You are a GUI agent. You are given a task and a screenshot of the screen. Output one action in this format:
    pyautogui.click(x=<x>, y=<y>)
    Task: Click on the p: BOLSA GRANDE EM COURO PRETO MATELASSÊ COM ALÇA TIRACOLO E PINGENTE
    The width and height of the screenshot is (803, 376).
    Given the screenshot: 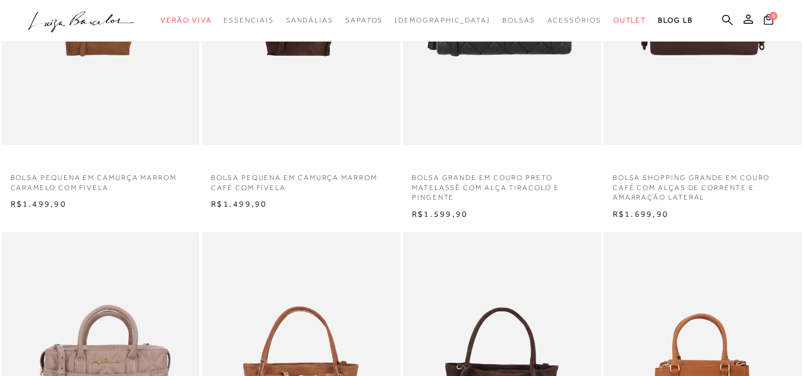 What is the action you would take?
    pyautogui.click(x=502, y=184)
    